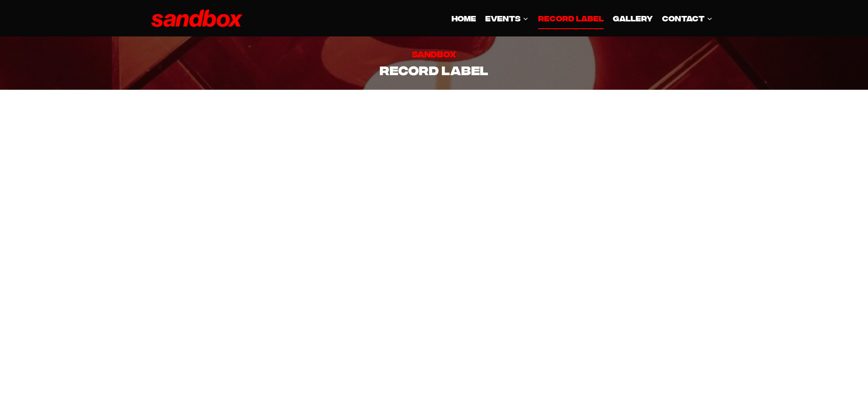 This screenshot has width=868, height=415. What do you see at coordinates (687, 18) in the screenshot?
I see `span: CONTACT` at bounding box center [687, 18].